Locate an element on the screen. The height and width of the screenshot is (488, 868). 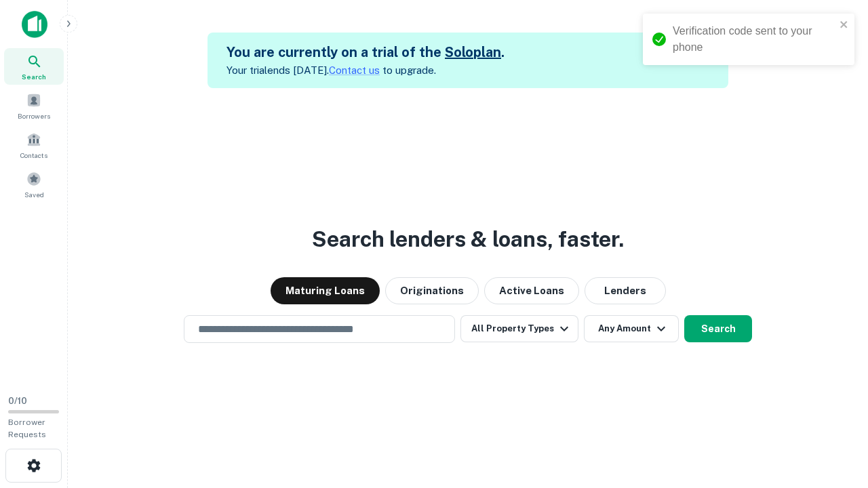
a: Soloplan is located at coordinates (473, 52).